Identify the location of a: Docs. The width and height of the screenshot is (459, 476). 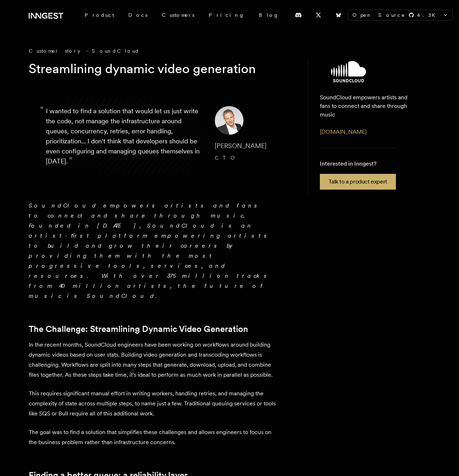
(137, 15).